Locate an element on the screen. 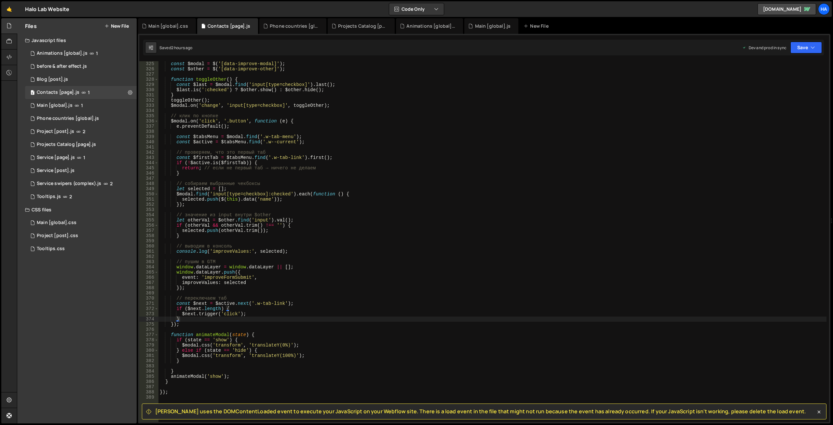 The height and width of the screenshot is (425, 833). button: Save is located at coordinates (806, 48).